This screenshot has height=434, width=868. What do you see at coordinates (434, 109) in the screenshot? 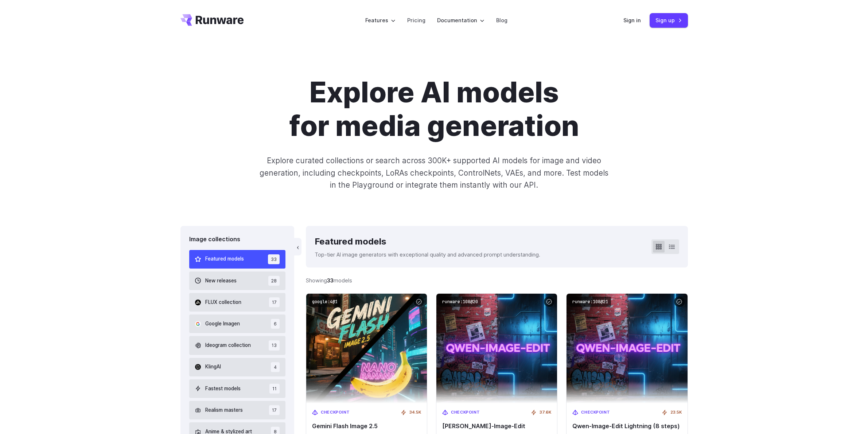
I see `h1: Explore AI models for media generation` at bounding box center [434, 109].